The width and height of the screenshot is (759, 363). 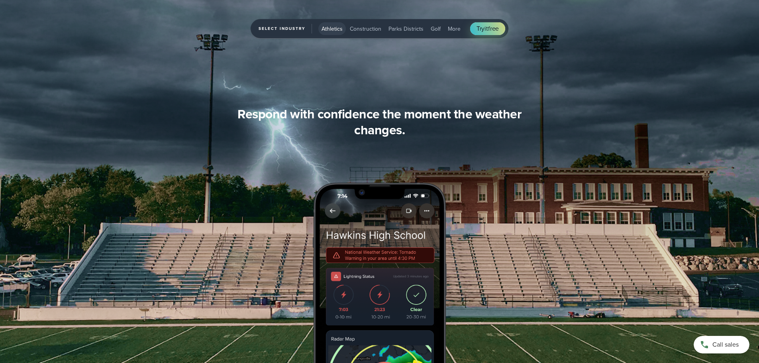 I want to click on span: More, so click(x=454, y=29).